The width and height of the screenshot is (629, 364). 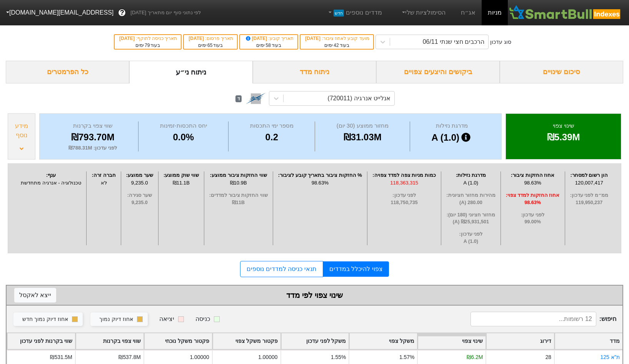 What do you see at coordinates (21, 131) in the screenshot?
I see `div: מידע נוסף` at bounding box center [21, 131].